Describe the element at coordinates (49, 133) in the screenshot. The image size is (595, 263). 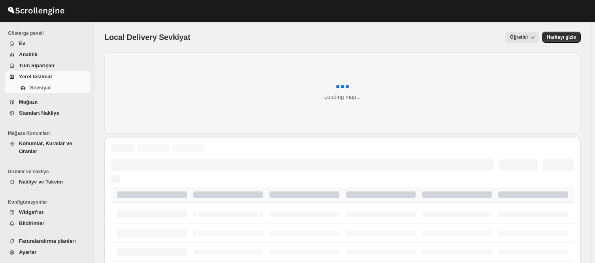
I see `span: Mağaza Konumları` at that location.